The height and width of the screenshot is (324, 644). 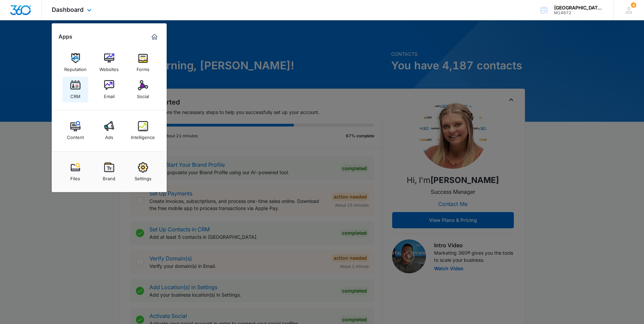 I want to click on div: account name, so click(x=579, y=8).